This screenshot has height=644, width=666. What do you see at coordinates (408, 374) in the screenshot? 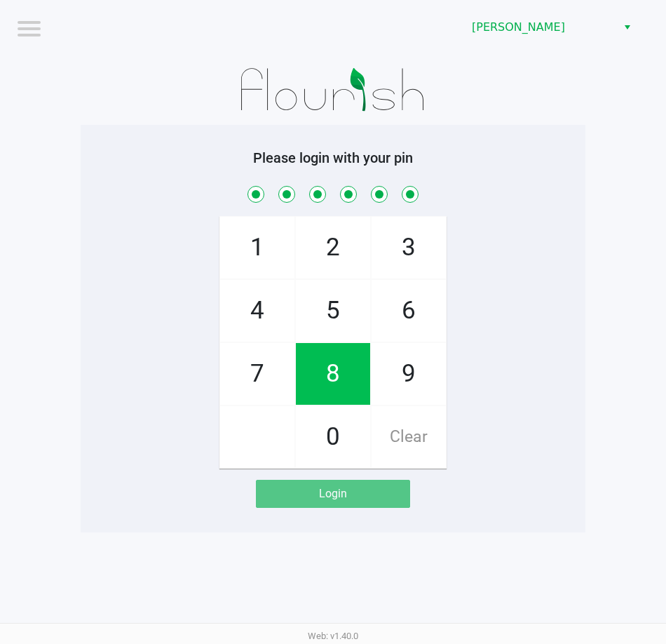
I see `span: 9` at bounding box center [408, 374].